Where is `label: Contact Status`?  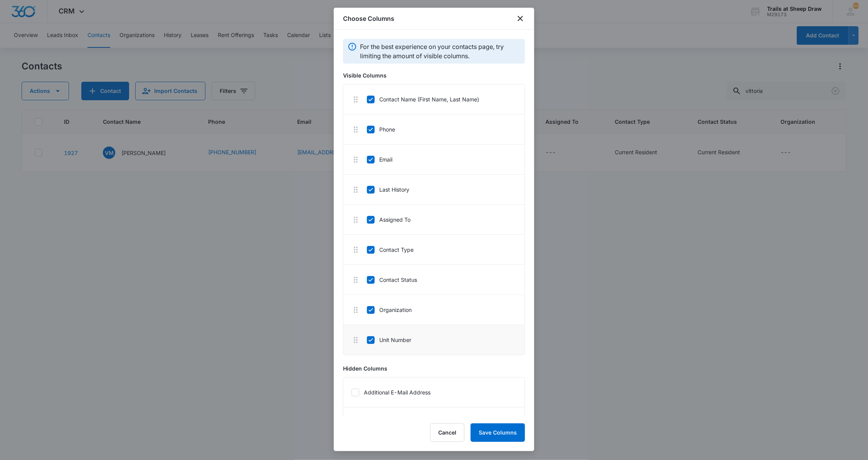 label: Contact Status is located at coordinates (392, 280).